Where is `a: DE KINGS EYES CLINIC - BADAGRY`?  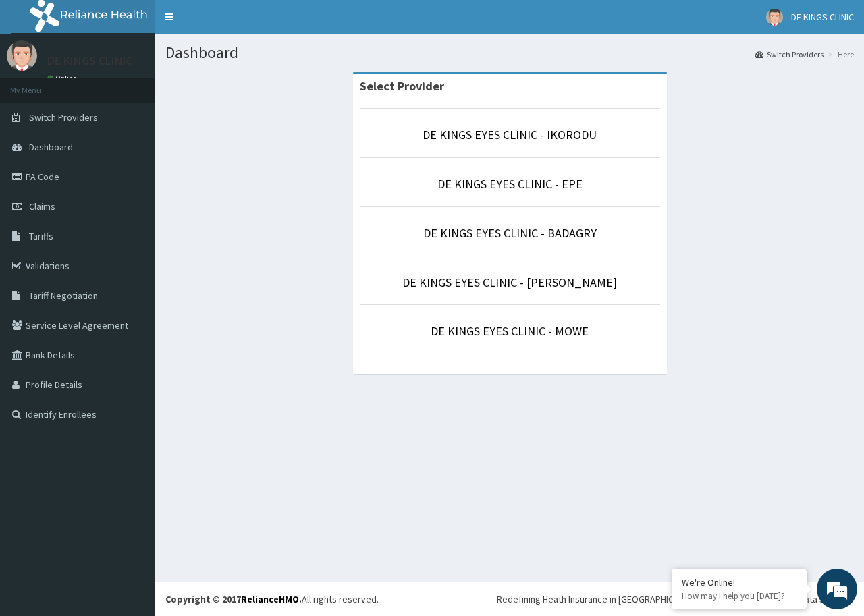
a: DE KINGS EYES CLINIC - BADAGRY is located at coordinates (510, 232).